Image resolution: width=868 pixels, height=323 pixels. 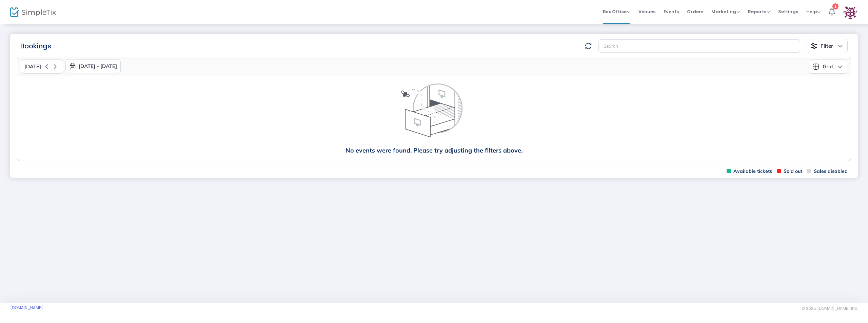 I want to click on span: No events were found. Please try adjusting the filters above., so click(x=434, y=151).